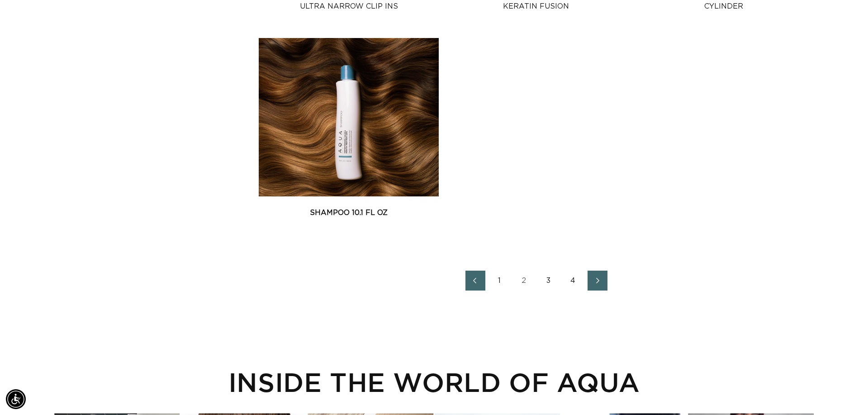 Image resolution: width=868 pixels, height=415 pixels. Describe the element at coordinates (536, 280) in the screenshot. I see `nav: Pagination` at that location.